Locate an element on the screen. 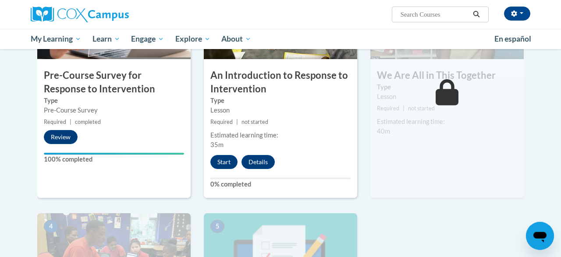  button: Review is located at coordinates (60, 137).